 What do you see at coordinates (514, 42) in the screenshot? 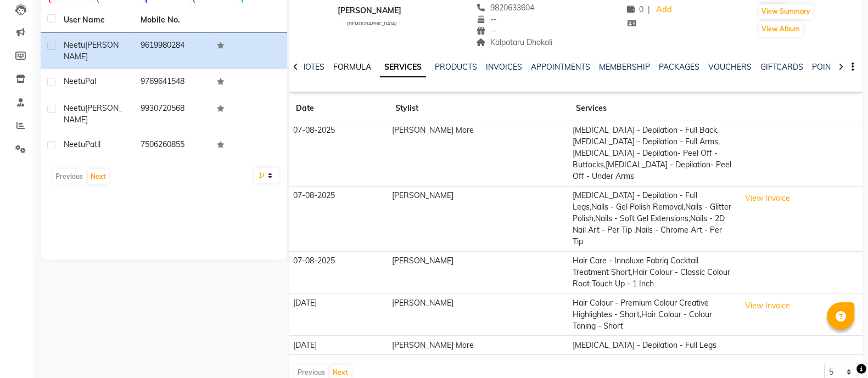
I see `span: Kalpataru Dhokali` at bounding box center [514, 42].